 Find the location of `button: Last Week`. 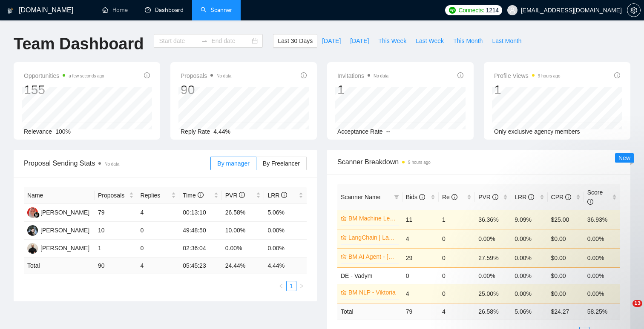

button: Last Week is located at coordinates (430, 41).